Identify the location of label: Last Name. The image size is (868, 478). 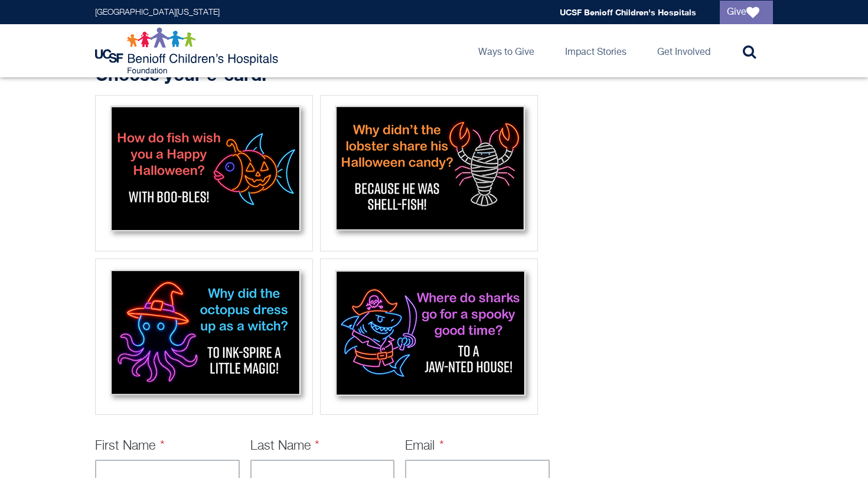
(285, 446).